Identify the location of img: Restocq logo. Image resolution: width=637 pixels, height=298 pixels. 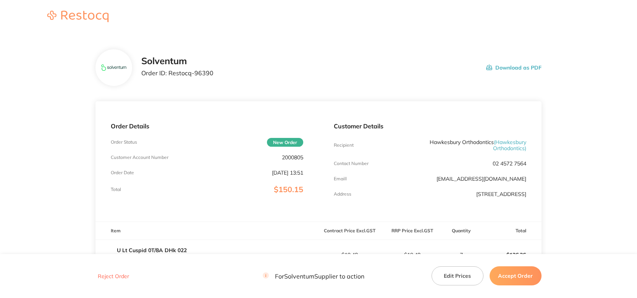
(78, 16).